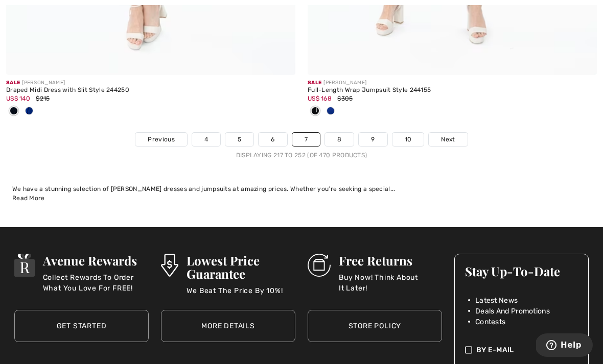  What do you see at coordinates (161, 139) in the screenshot?
I see `span: Previous` at bounding box center [161, 139].